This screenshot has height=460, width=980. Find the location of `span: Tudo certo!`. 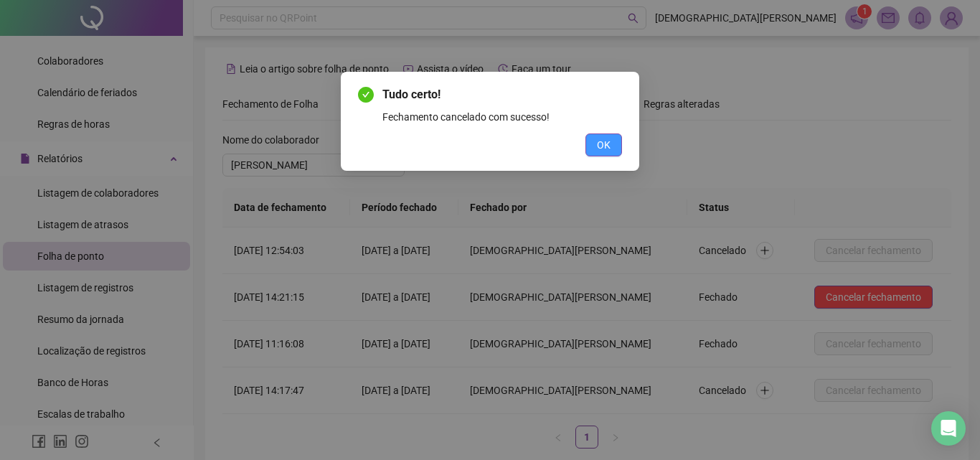

span: Tudo certo! is located at coordinates (411, 94).